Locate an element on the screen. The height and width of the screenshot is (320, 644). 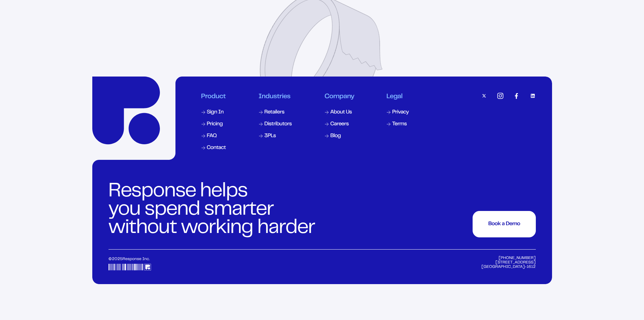
div: Careers is located at coordinates (339, 124).